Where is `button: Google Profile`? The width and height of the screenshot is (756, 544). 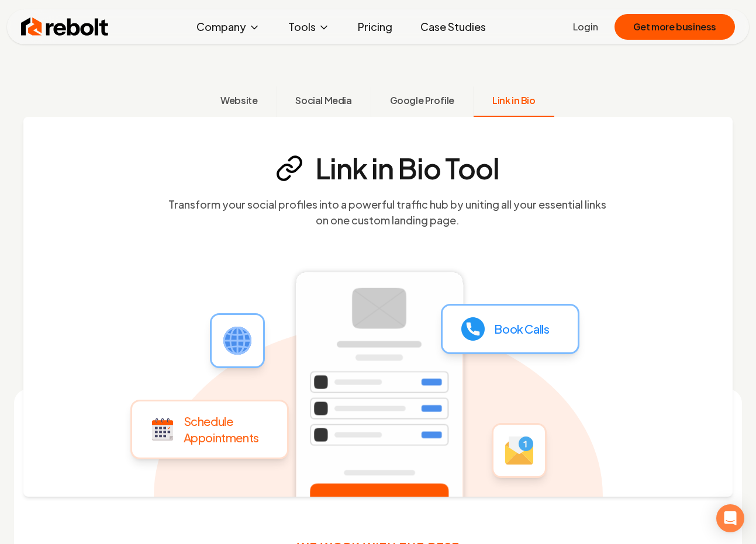
button: Google Profile is located at coordinates (422, 102).